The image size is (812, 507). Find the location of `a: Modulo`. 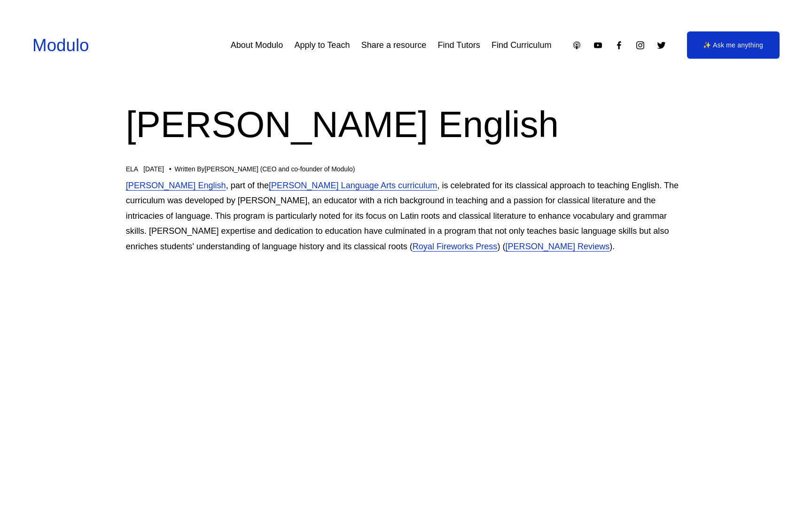

a: Modulo is located at coordinates (61, 45).